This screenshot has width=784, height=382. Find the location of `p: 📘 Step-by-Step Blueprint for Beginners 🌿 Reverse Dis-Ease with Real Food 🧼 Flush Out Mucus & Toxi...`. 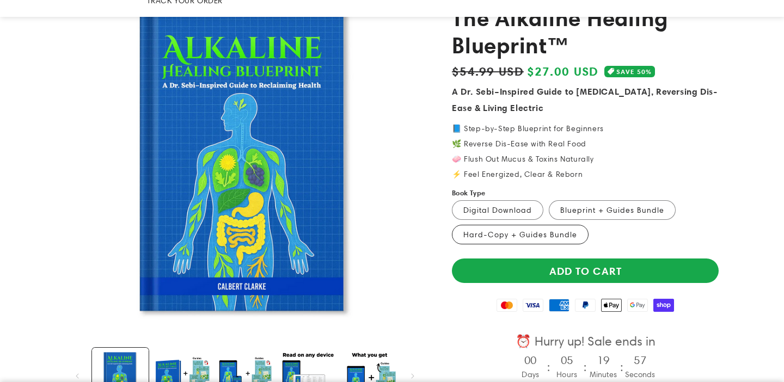

p: 📘 Step-by-Step Blueprint for Beginners 🌿 Reverse Dis-Ease with Real Food 🧼 Flush Out Mucus & Toxi... is located at coordinates (585, 151).